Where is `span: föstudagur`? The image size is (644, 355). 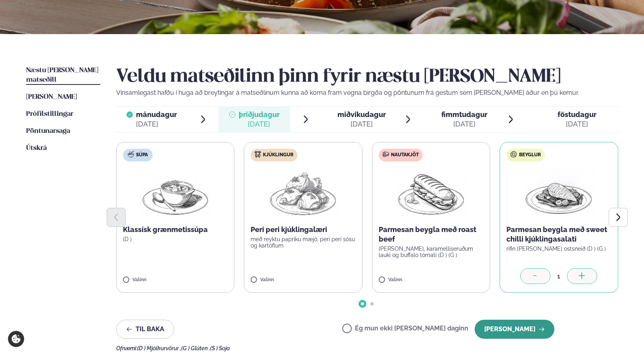 span: föstudagur is located at coordinates (577, 114).